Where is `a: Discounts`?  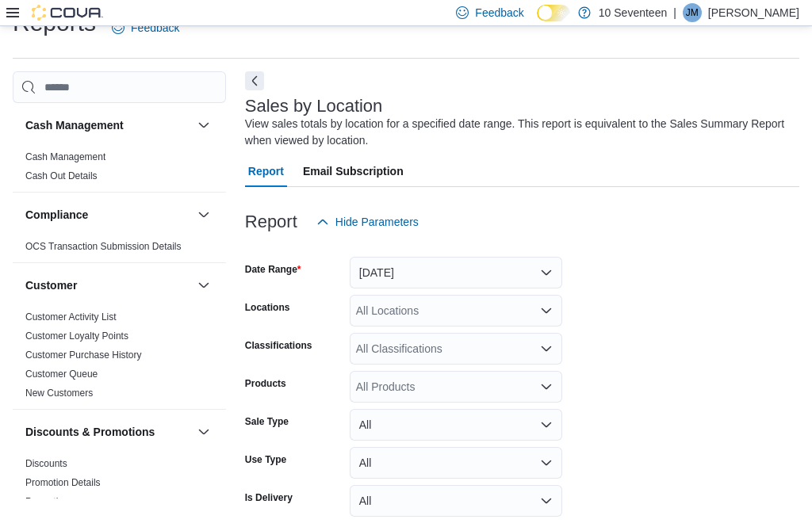
a: Discounts is located at coordinates (46, 464).